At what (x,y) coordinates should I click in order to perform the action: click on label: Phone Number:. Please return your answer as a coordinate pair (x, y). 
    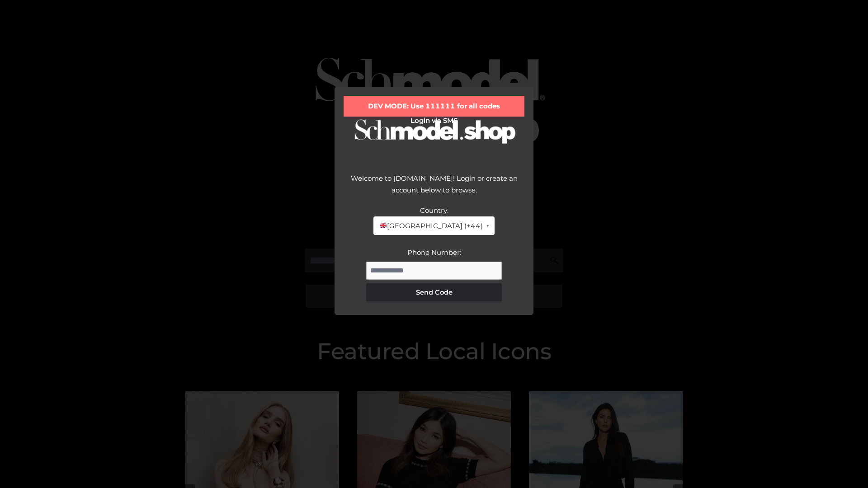
    Looking at the image, I should click on (434, 253).